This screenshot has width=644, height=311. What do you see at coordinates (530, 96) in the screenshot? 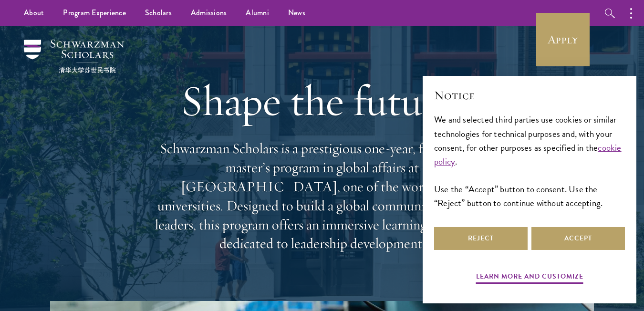
I see `h2: Notice` at bounding box center [530, 96].